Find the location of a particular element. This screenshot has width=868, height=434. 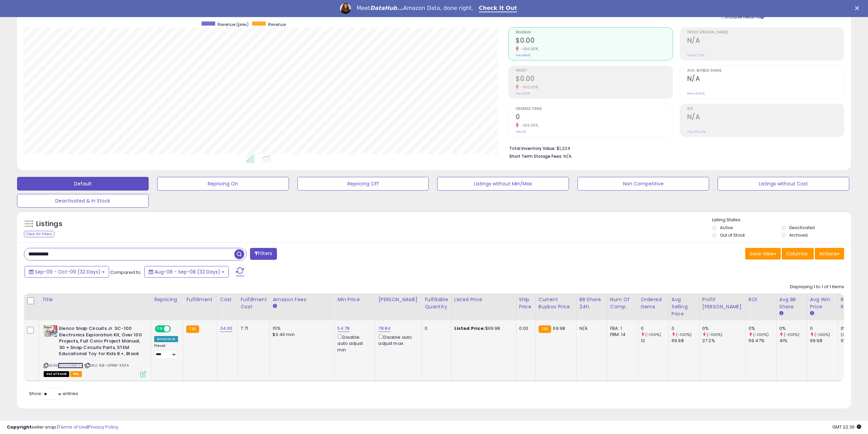

span: FBA is located at coordinates (76, 374).